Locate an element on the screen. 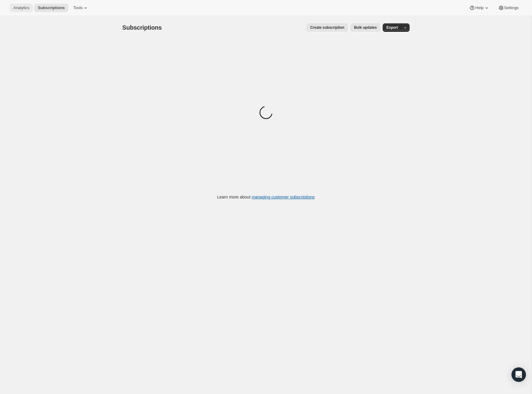 Image resolution: width=532 pixels, height=394 pixels. p: Learn more about is located at coordinates (266, 197).